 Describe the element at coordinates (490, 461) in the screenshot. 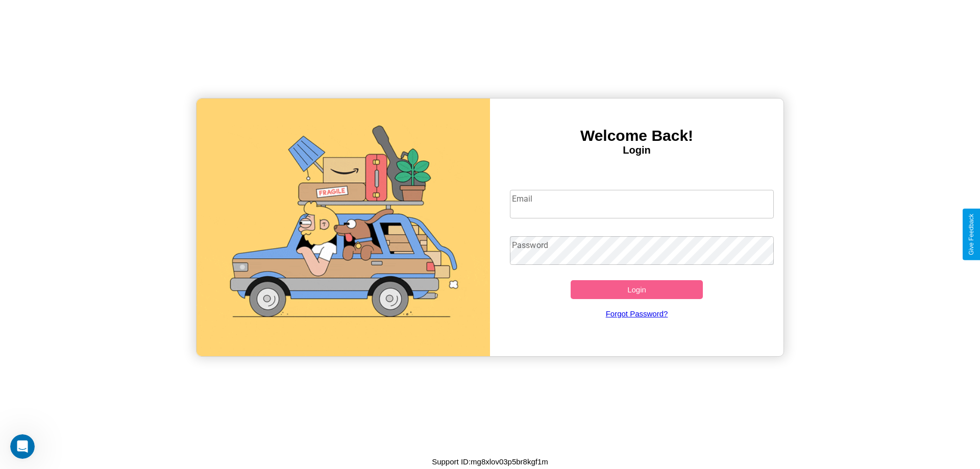

I see `p: Support ID: mg8xlov03p5br8kgf1m` at that location.